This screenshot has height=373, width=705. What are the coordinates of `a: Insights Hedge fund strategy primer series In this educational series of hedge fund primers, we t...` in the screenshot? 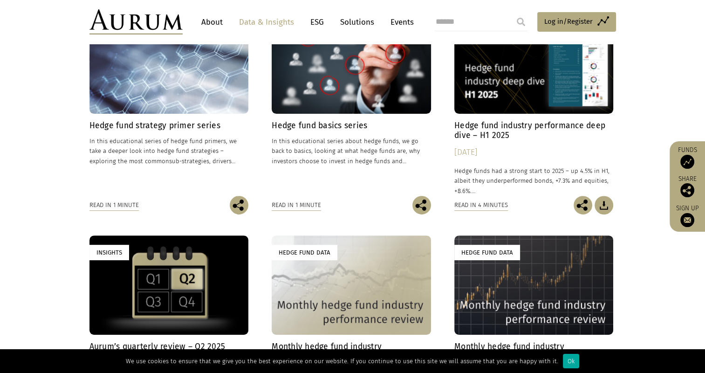 It's located at (169, 104).